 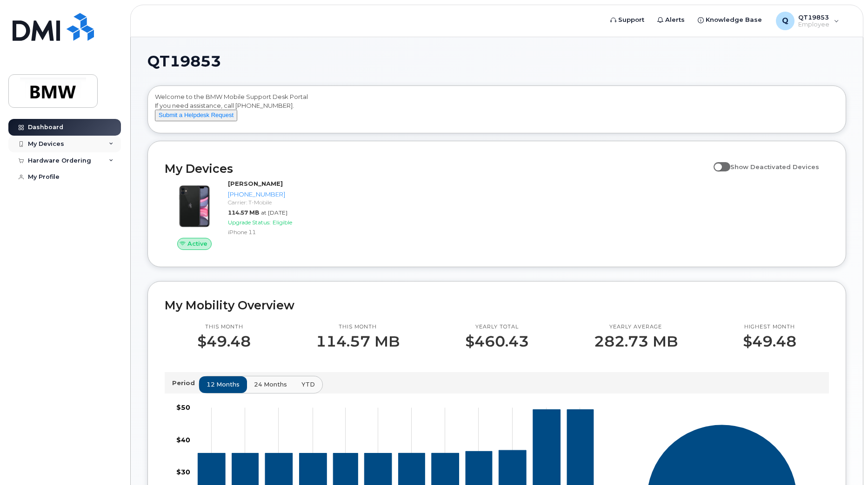 I want to click on div: Carrier: T-Mobile, so click(x=273, y=202).